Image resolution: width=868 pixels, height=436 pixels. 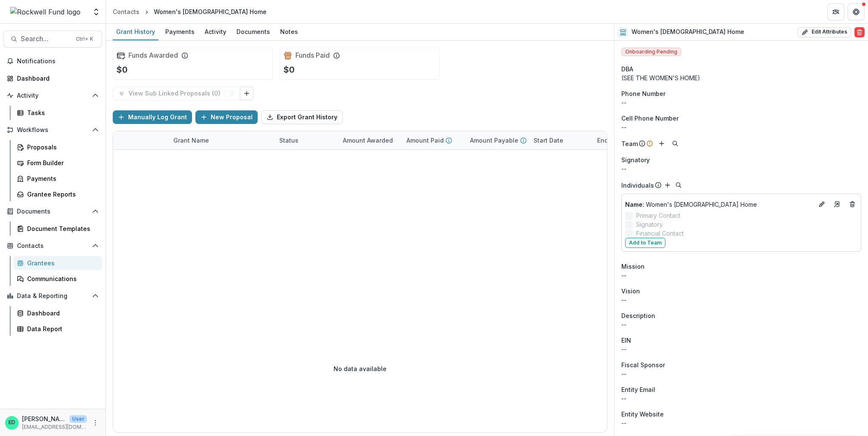 What do you see at coordinates (61, 262) in the screenshot?
I see `div: Grantees` at bounding box center [61, 262].